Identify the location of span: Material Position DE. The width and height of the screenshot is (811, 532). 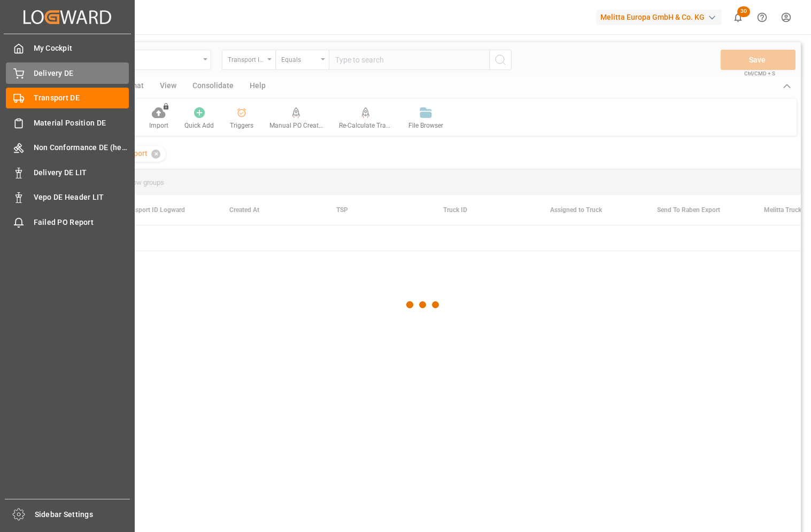
(81, 123).